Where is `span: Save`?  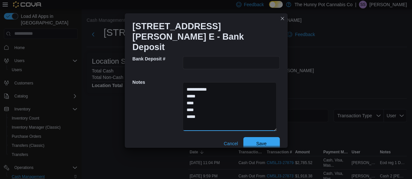 span: Save is located at coordinates (261, 144).